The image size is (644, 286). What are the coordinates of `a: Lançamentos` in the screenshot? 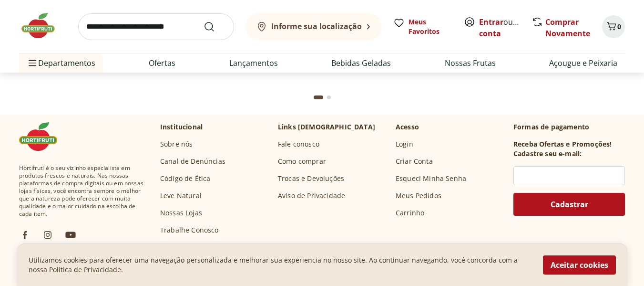 It's located at (254, 63).